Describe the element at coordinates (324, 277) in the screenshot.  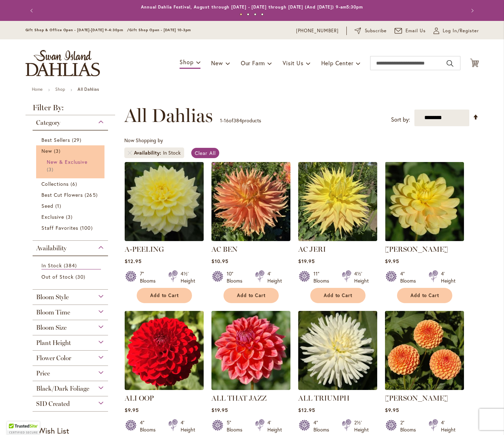
I see `div: 11" Blooms` at that location.